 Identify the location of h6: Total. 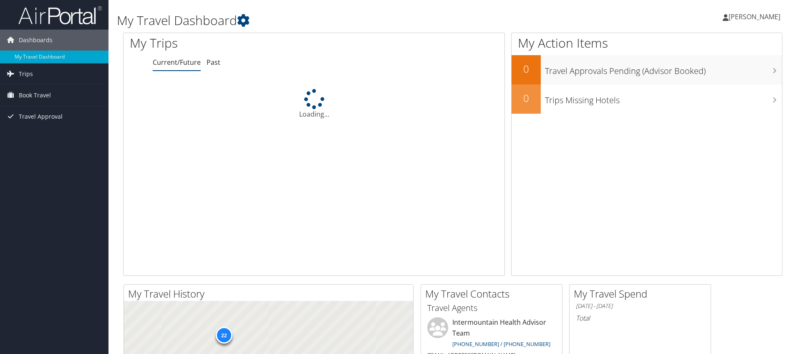
(640, 318).